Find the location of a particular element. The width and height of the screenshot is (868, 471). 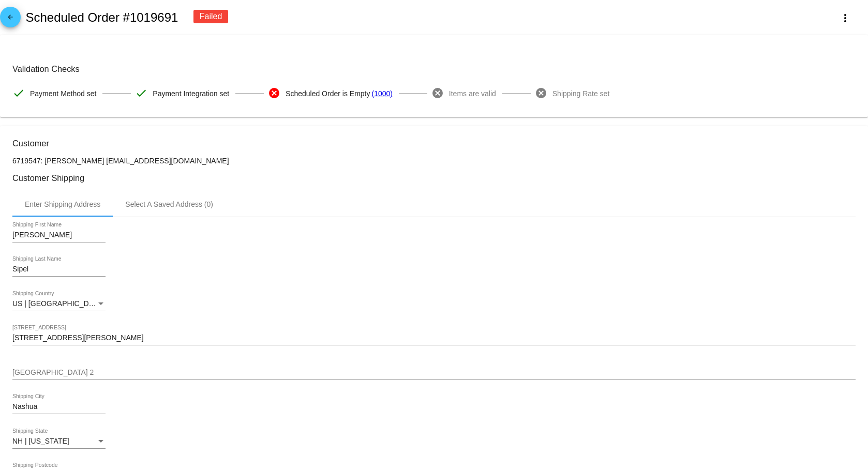

span: Payment Method set is located at coordinates (63, 93).